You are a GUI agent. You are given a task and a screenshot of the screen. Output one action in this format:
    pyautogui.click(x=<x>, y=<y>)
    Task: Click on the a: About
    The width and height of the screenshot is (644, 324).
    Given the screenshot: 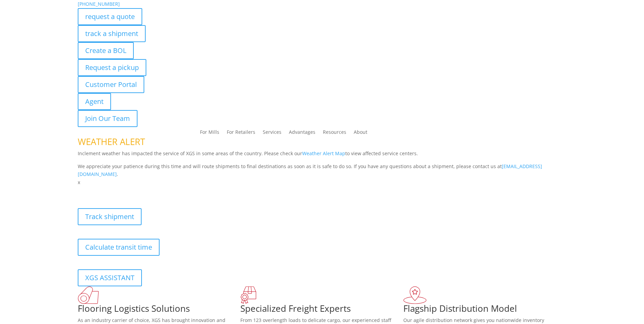 What is the action you would take?
    pyautogui.click(x=360, y=134)
    